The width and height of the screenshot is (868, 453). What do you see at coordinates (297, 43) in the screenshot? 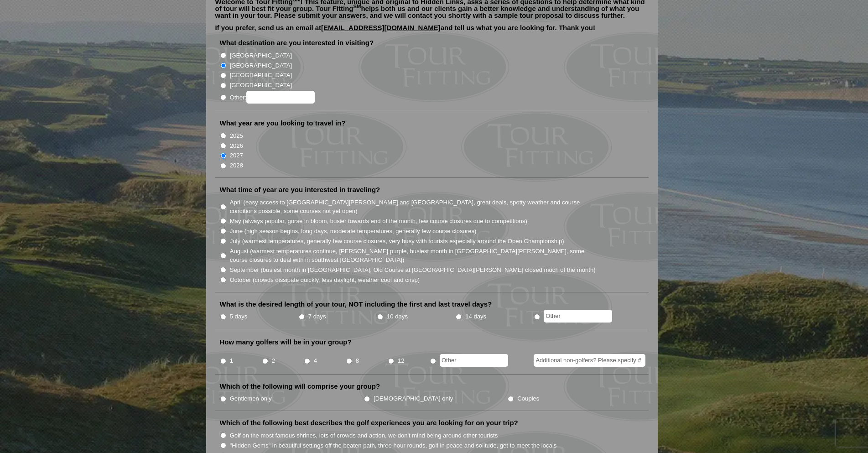
I see `label: What destination are you interested in visiting?` at bounding box center [297, 43].